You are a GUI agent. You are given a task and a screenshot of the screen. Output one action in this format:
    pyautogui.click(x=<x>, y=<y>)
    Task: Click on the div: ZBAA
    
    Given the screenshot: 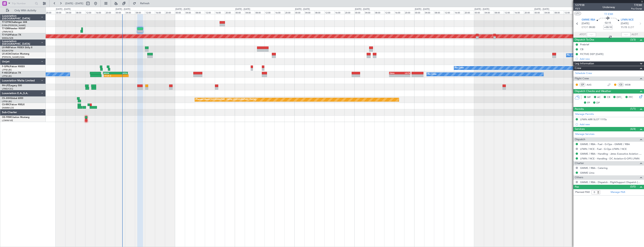 What is the action you would take?
    pyautogui.click(x=395, y=73)
    